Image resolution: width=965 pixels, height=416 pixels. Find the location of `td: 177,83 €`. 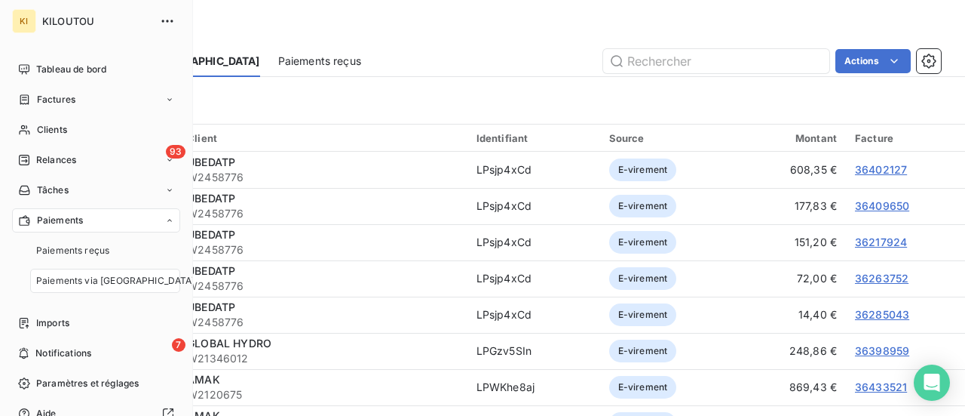

td: 177,83 € is located at coordinates (793, 206).